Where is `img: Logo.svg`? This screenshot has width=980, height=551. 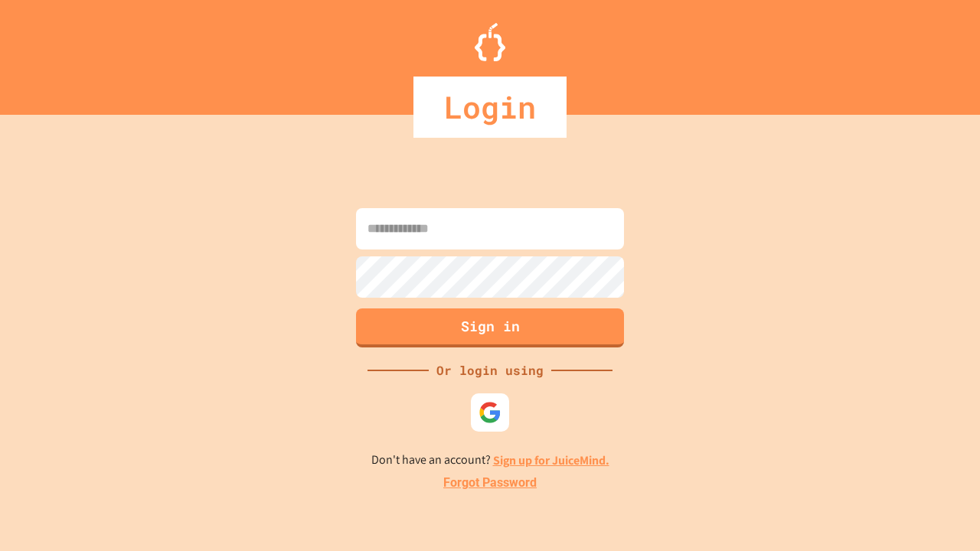
img: Logo.svg is located at coordinates (490, 42).